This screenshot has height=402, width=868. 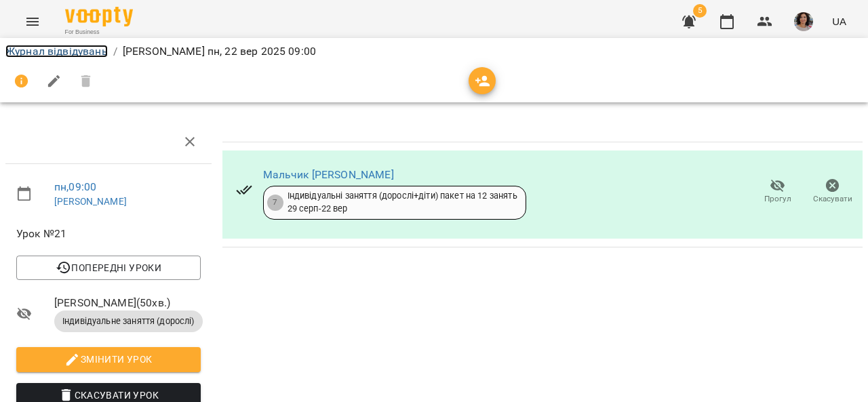 I want to click on a: Журнал відвідувань, so click(x=56, y=51).